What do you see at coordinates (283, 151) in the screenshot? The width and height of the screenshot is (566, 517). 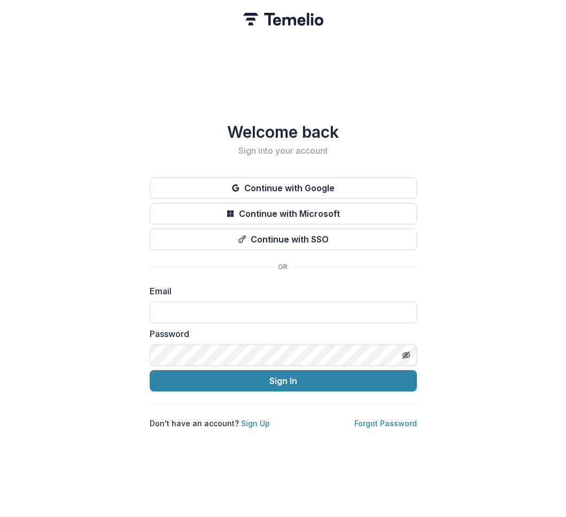 I see `h2: Sign into your account` at bounding box center [283, 151].